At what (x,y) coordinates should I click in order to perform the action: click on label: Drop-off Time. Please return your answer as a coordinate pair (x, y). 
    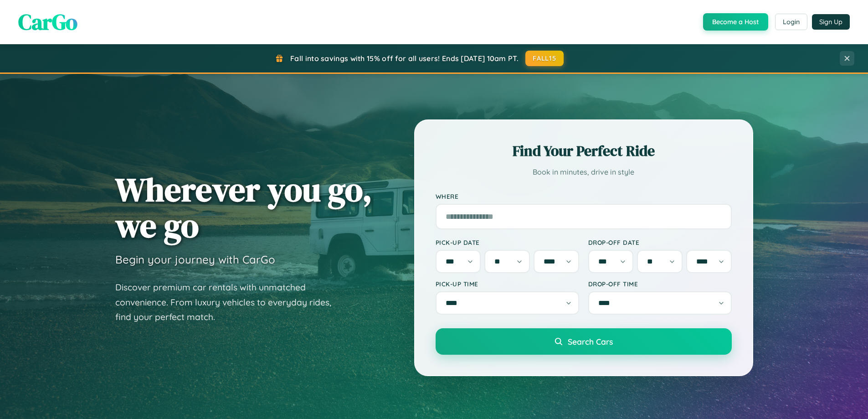
    Looking at the image, I should click on (660, 284).